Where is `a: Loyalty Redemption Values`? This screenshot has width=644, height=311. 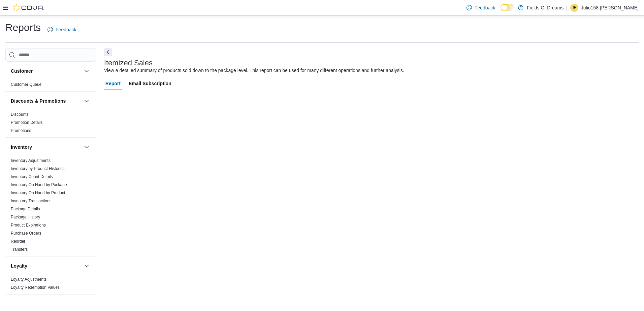 a: Loyalty Redemption Values is located at coordinates (35, 287).